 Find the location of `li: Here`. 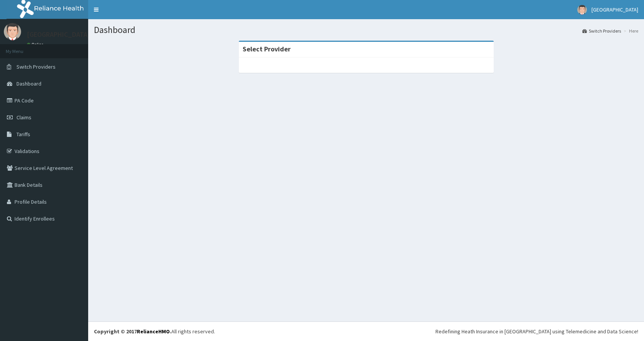

li: Here is located at coordinates (630, 31).